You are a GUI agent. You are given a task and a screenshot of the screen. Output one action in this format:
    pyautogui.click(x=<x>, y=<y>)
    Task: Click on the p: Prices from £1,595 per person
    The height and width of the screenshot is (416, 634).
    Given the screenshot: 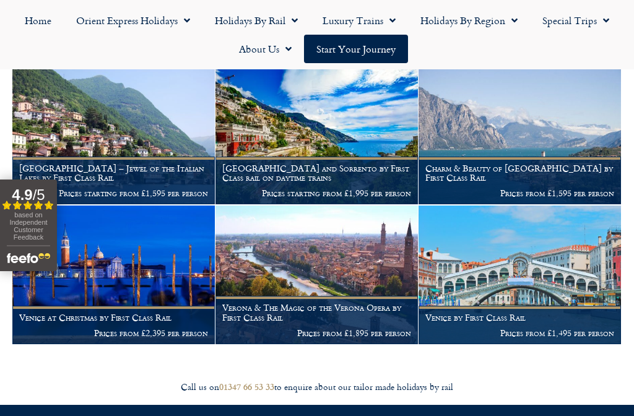 What is the action you would take?
    pyautogui.click(x=520, y=193)
    